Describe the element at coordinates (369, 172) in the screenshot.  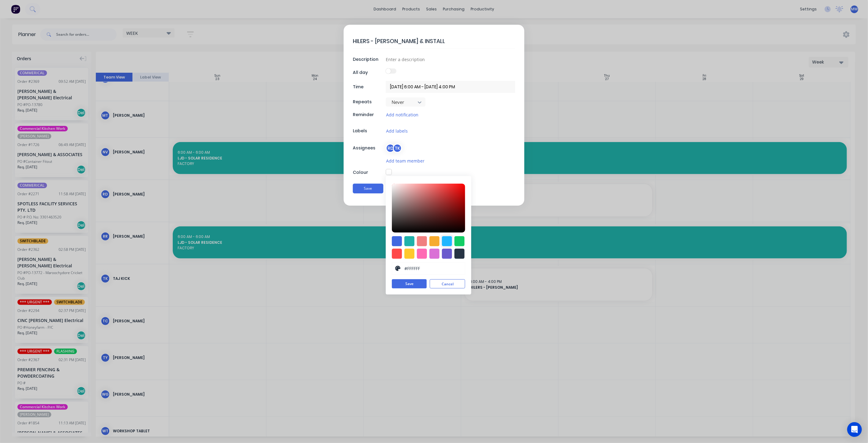
I see `div: Colour` at that location.